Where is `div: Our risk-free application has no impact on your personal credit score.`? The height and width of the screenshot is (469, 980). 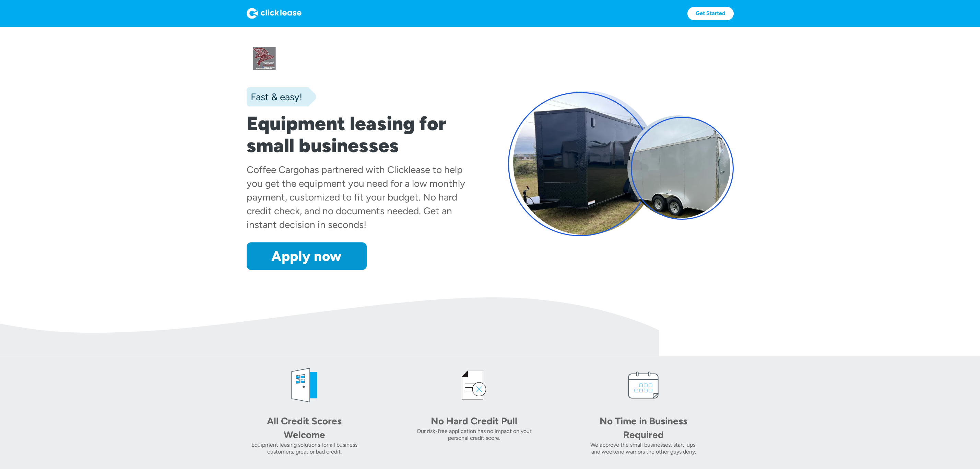 div: Our risk-free application has no impact on your personal credit score. is located at coordinates (474, 435).